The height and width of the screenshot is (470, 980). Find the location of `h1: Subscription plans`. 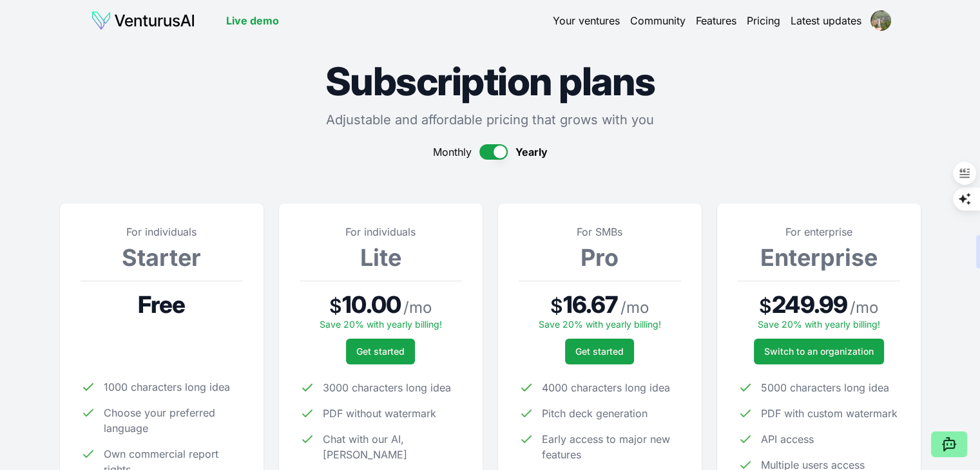

h1: Subscription plans is located at coordinates (490, 81).